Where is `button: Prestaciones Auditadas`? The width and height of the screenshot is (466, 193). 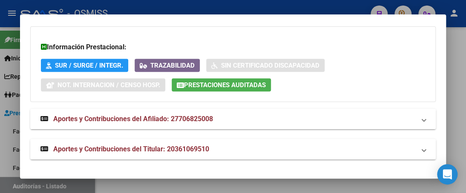 button: Prestaciones Auditadas is located at coordinates (221, 85).